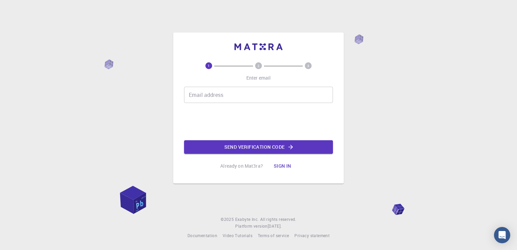 The height and width of the screenshot is (250, 517). I want to click on text: 3, so click(308, 66).